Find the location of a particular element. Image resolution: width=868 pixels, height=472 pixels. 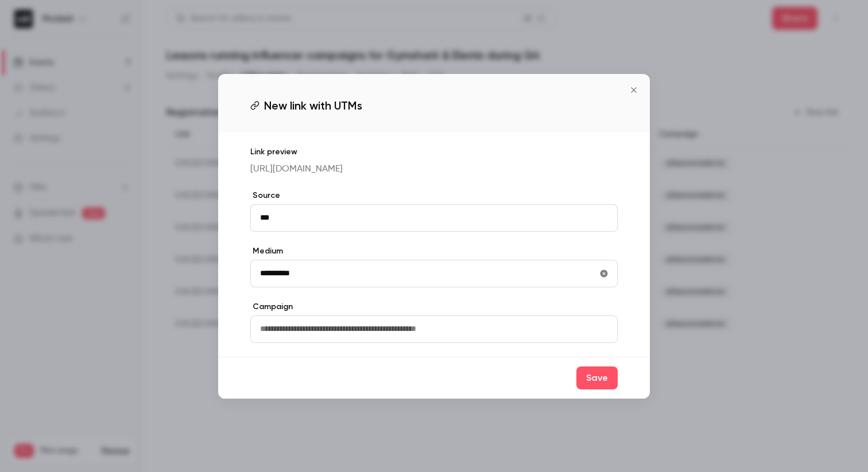

button: Close is located at coordinates (633, 90).